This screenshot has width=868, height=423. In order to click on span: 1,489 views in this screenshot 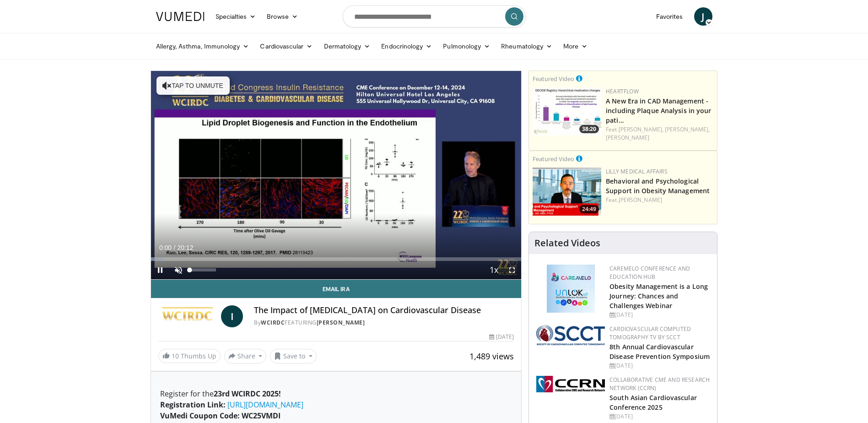, I will do `click(491, 356)`.